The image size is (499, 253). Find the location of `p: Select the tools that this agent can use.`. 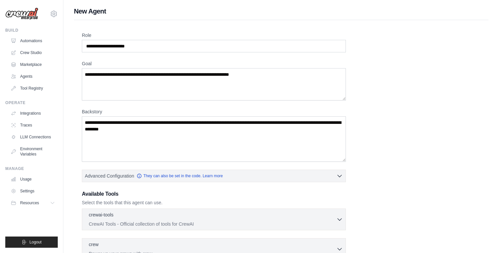

p: Select the tools that this agent can use. is located at coordinates (214, 203).